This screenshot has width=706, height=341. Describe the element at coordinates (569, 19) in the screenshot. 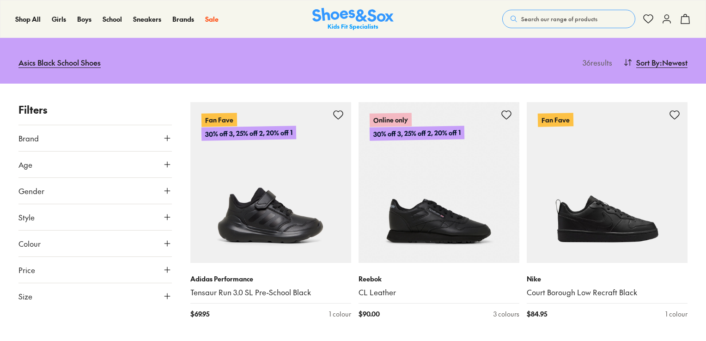

I see `button: Search our range of products` at that location.